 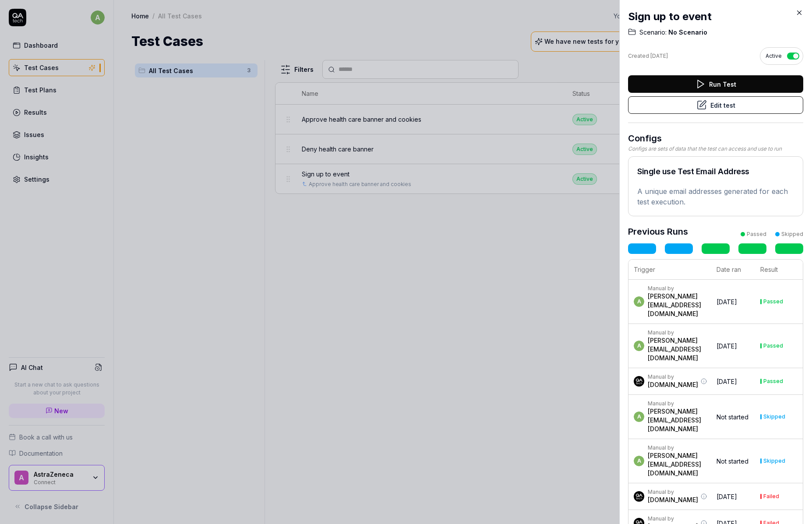 I want to click on div: Failed, so click(x=771, y=496).